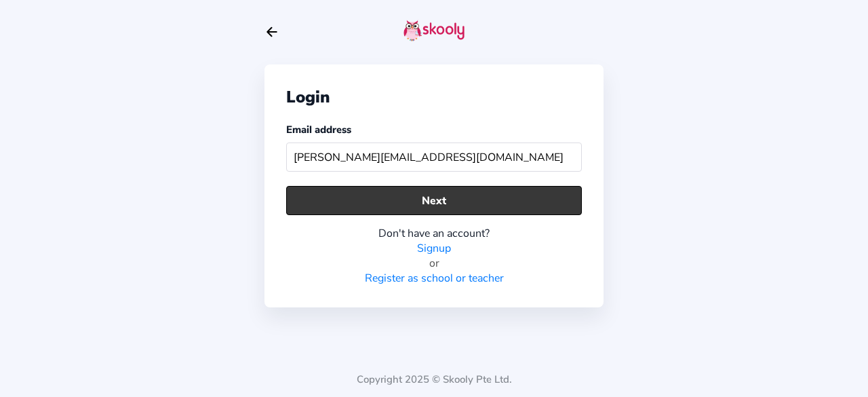 The width and height of the screenshot is (868, 397). I want to click on div: or, so click(434, 264).